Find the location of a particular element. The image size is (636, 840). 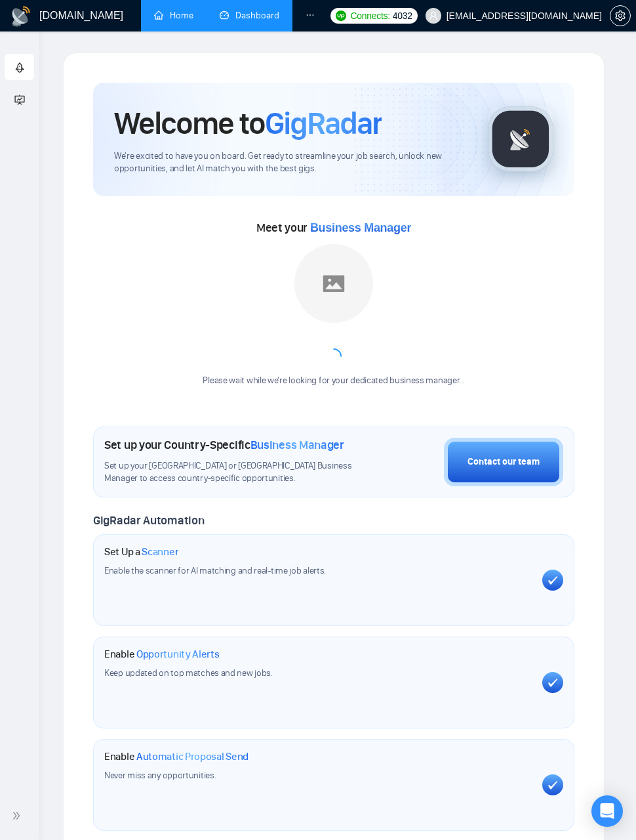

div: Contact our team is located at coordinates (503, 462).